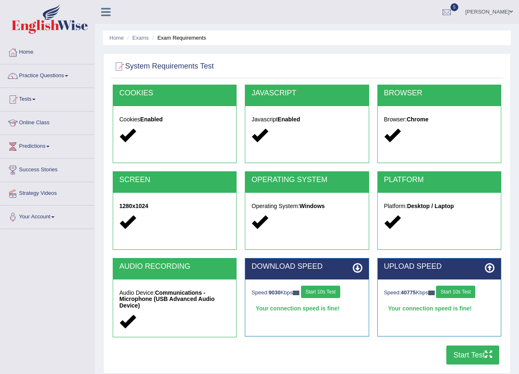 The image size is (519, 374). Describe the element at coordinates (408, 292) in the screenshot. I see `strong: 40775` at that location.